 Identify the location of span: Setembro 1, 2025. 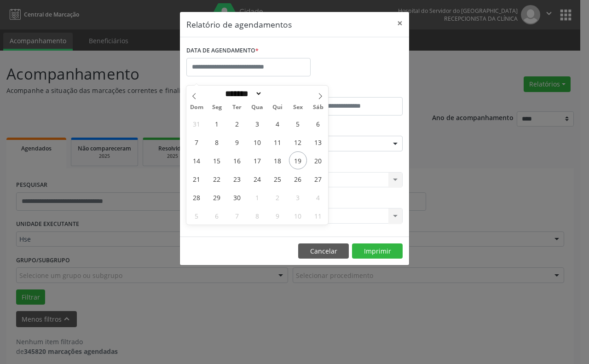
(217, 123).